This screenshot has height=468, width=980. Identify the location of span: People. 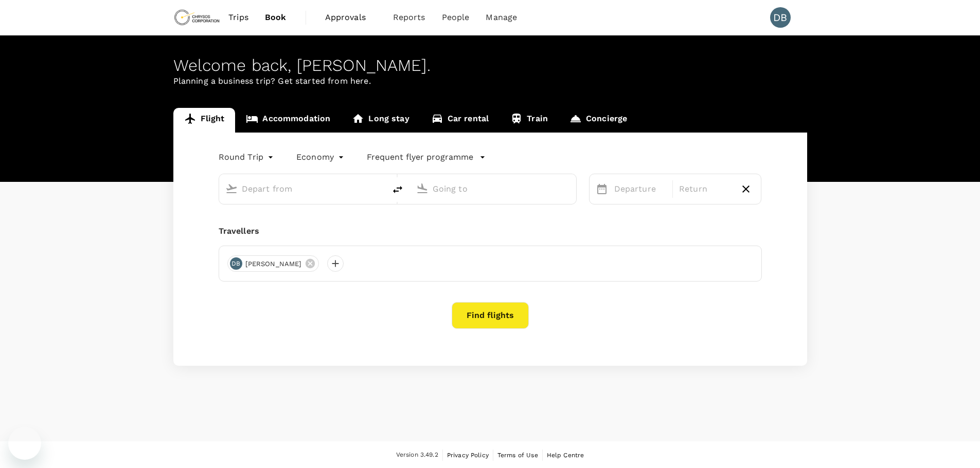
(456, 18).